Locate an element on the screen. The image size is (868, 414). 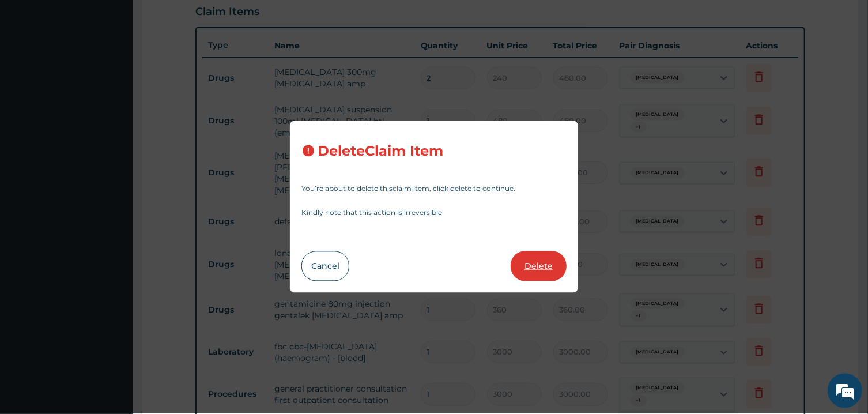
h3: Delete Claim Item is located at coordinates (380, 152).